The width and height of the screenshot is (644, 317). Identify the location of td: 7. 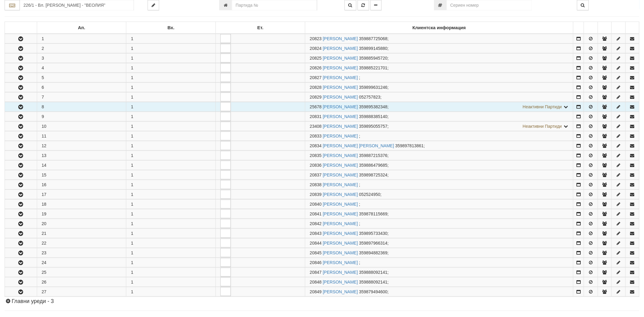
(82, 97).